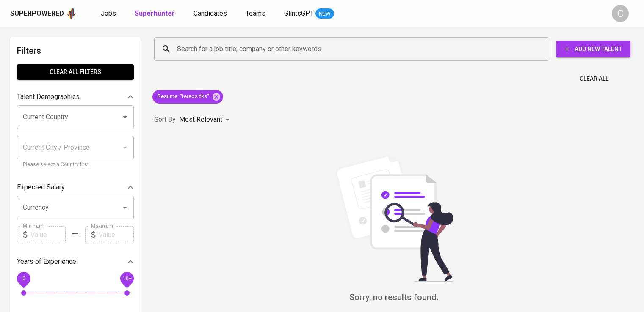 This screenshot has height=312, width=644. Describe the element at coordinates (309, 14) in the screenshot. I see `a: GlintsGPT NEW` at that location.